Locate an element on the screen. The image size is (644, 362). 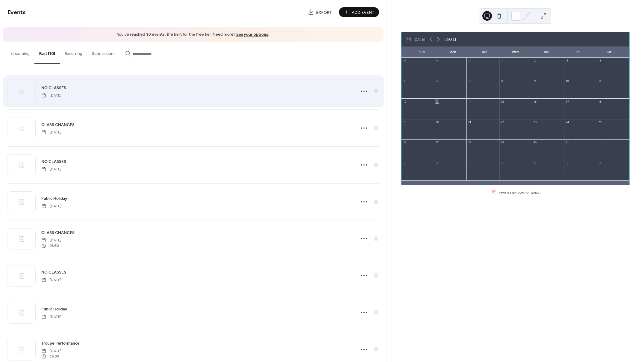
div: 10 is located at coordinates (567, 81).